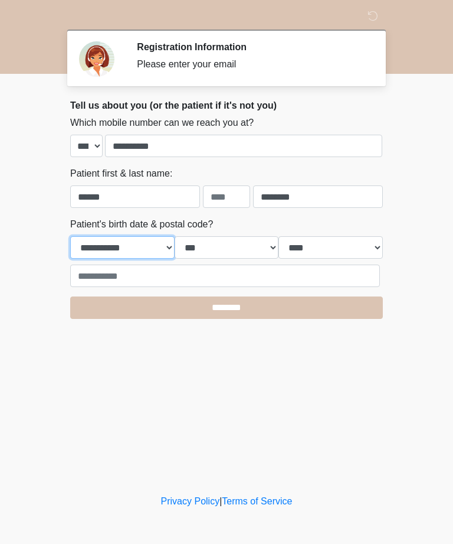 The height and width of the screenshot is (544, 453). Describe the element at coordinates (251, 47) in the screenshot. I see `h2: Registration Information` at that location.